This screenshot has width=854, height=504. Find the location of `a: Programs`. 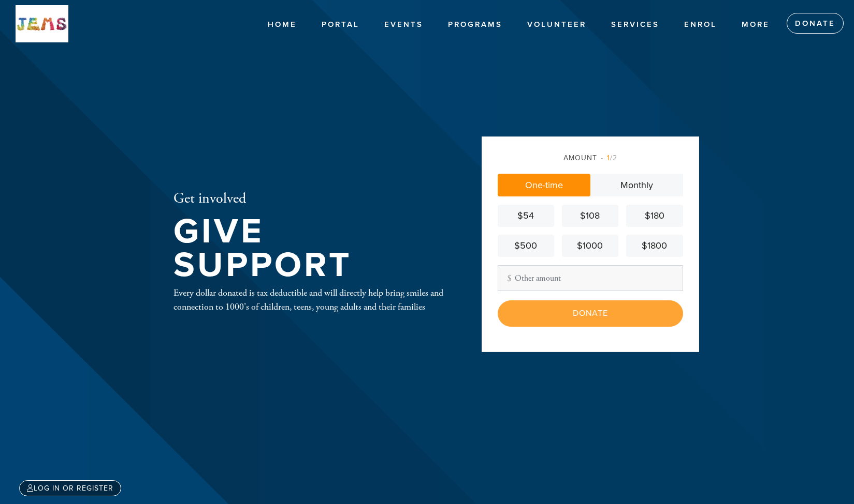

a: Programs is located at coordinates (475, 25).